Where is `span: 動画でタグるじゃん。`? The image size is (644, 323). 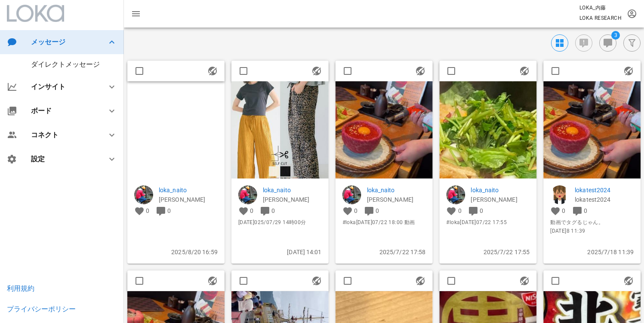
span: 動画でタグるじゃん。 is located at coordinates (592, 222).